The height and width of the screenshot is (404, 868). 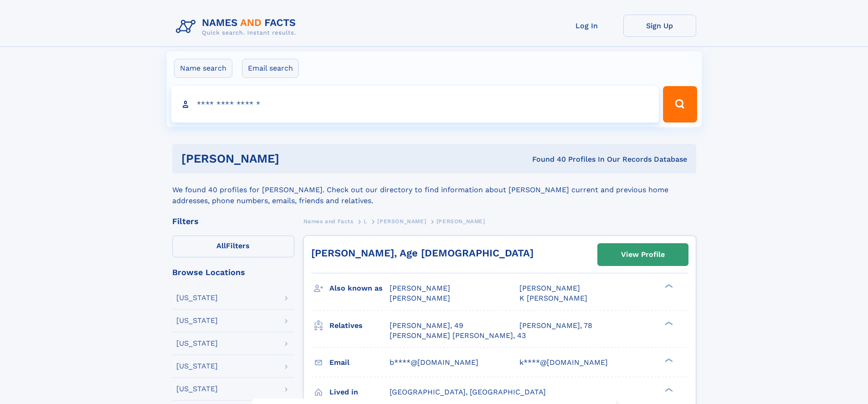 What do you see at coordinates (587, 25) in the screenshot?
I see `a: Log In` at bounding box center [587, 25].